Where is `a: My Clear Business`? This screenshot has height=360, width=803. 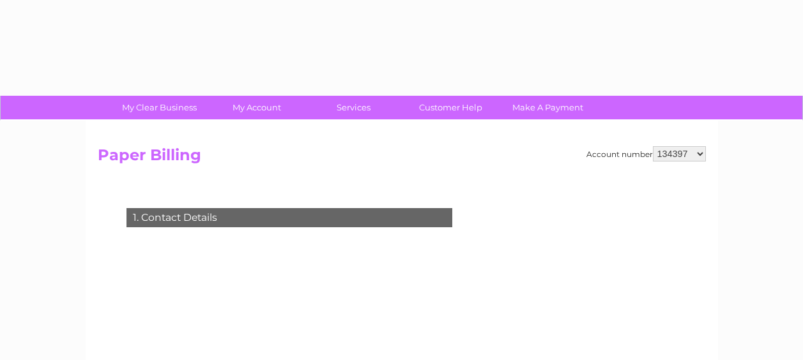
a: My Clear Business is located at coordinates (159, 107).